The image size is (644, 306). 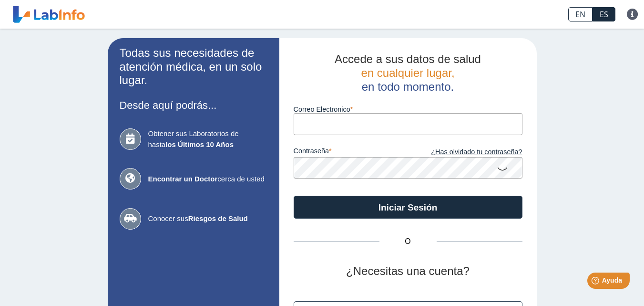 I want to click on a: EN, so click(x=580, y=15).